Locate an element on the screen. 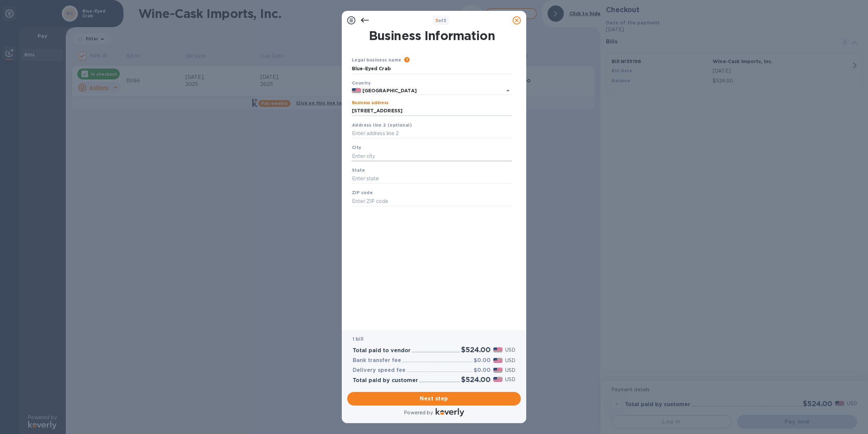 Image resolution: width=868 pixels, height=434 pixels. img: Logo is located at coordinates (450, 413).